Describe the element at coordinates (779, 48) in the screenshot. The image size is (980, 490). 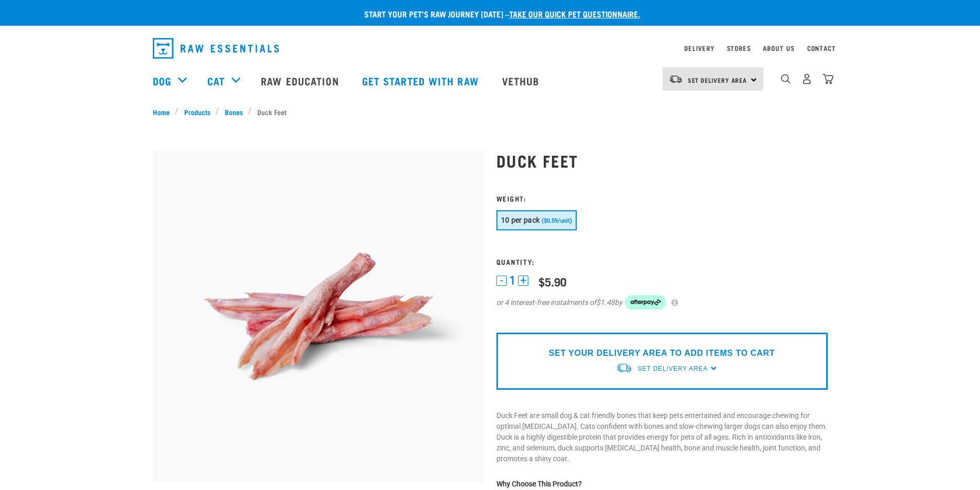
I see `a: About Us` at that location.